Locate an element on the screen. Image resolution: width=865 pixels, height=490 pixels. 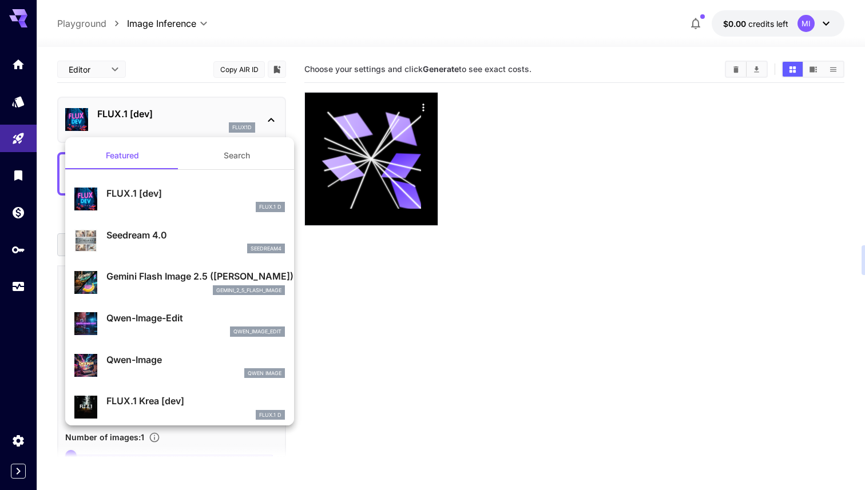
div: FLUX.1 [dev]FLUX.1 D is located at coordinates (180, 199).